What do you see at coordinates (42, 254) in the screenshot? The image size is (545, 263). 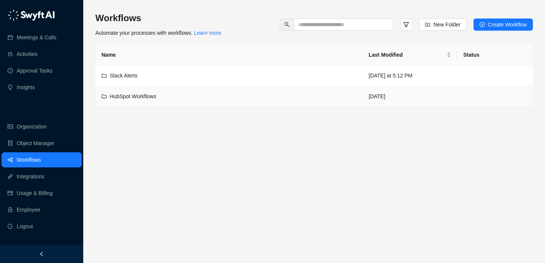 I see `span: left` at bounding box center [42, 254].